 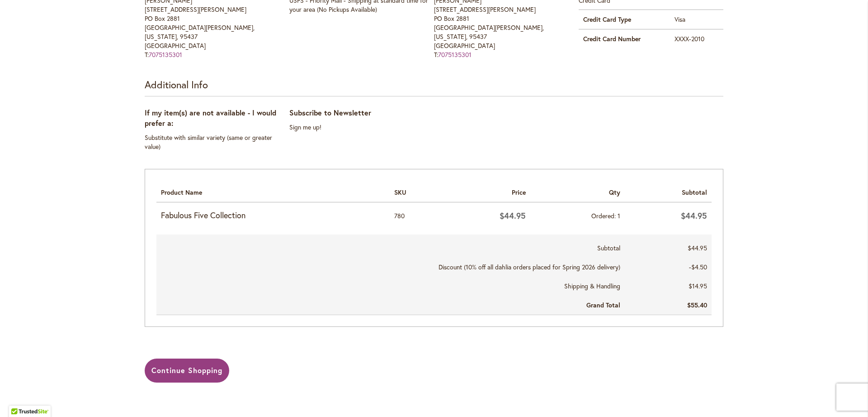 What do you see at coordinates (210, 118) in the screenshot?
I see `span: If my item(s) are not available - I would prefer a:` at bounding box center [210, 118].